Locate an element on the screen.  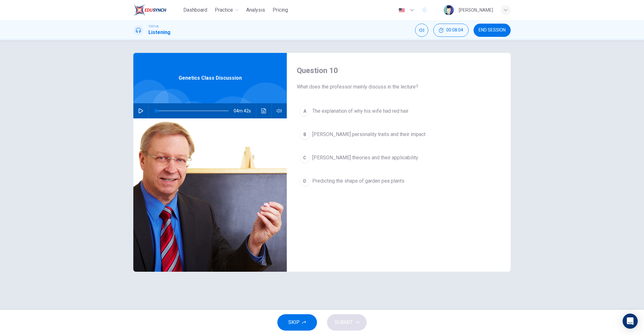
div: C is located at coordinates (305, 158).